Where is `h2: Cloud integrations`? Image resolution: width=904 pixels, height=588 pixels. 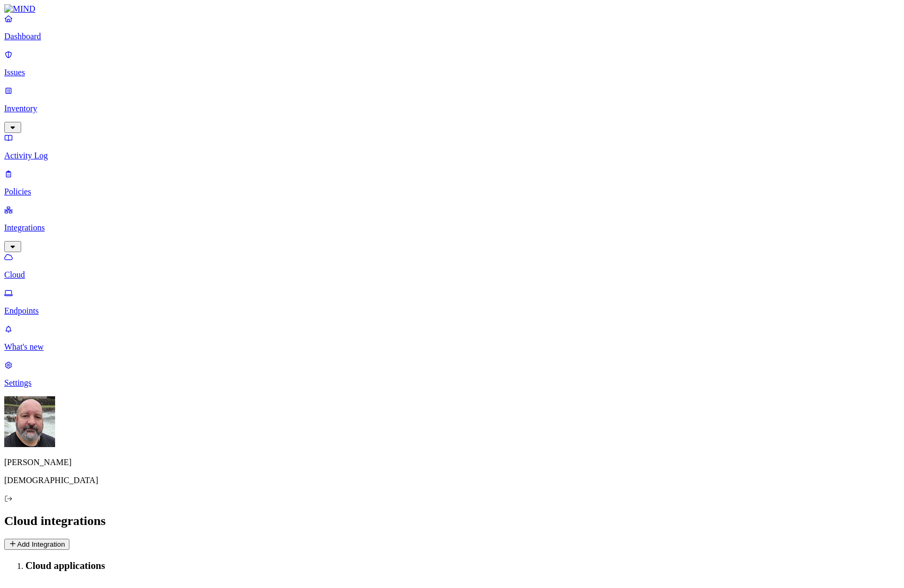 h2: Cloud integrations is located at coordinates (452, 521).